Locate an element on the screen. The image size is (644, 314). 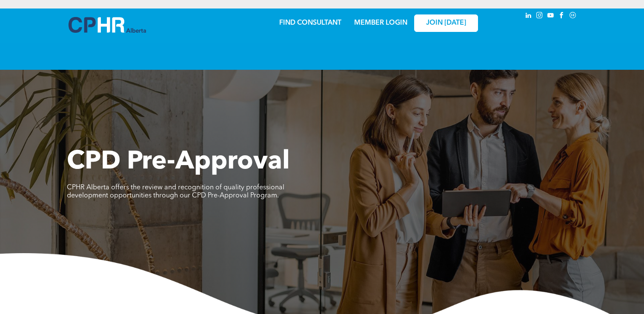
span: CPD Pre-Approval is located at coordinates (179, 162).